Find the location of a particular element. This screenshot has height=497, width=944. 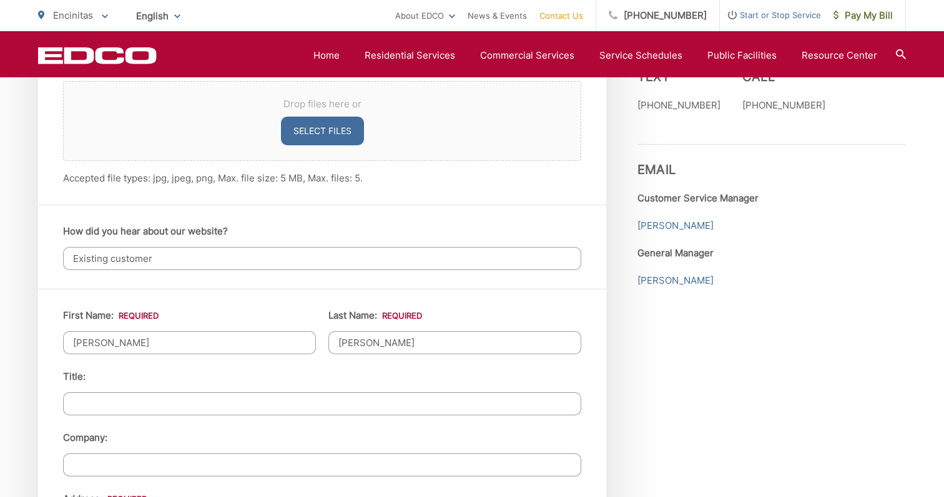

span: Accepted file types: jpg, jpeg, png, Max. file size: 5 MB, Max. files: 5. is located at coordinates (213, 178).